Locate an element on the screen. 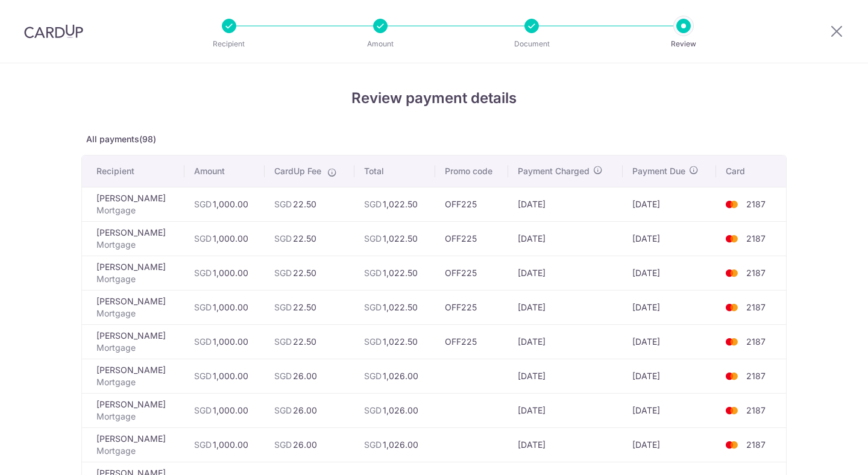 The width and height of the screenshot is (868, 475). p: Review is located at coordinates (684, 44).